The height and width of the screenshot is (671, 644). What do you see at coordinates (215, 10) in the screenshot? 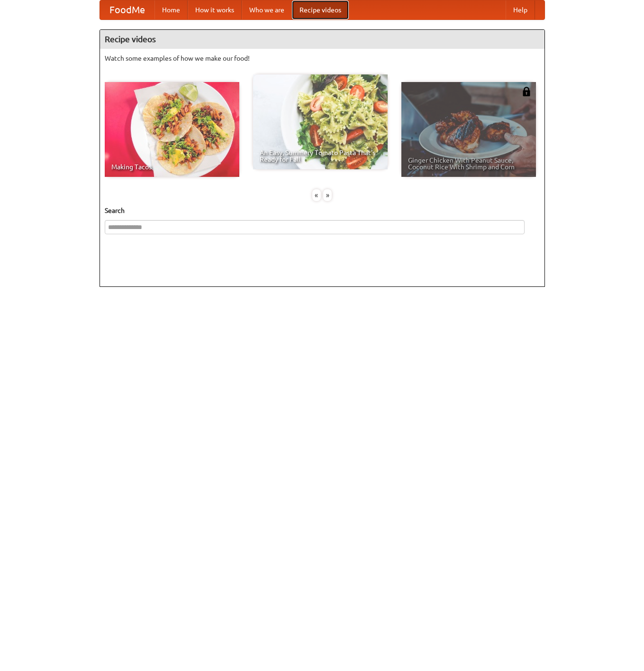
I see `a: How it works` at bounding box center [215, 10].